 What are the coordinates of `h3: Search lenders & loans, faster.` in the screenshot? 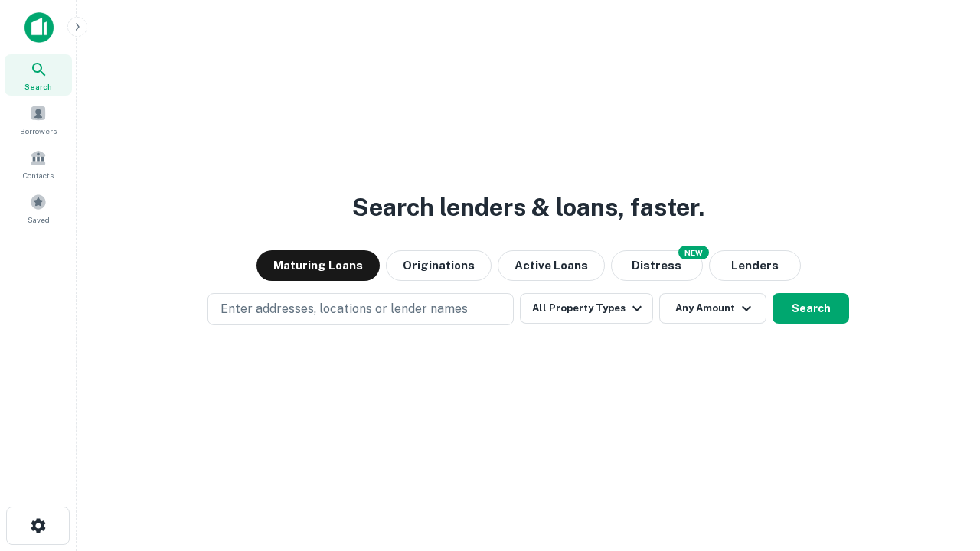 It's located at (528, 208).